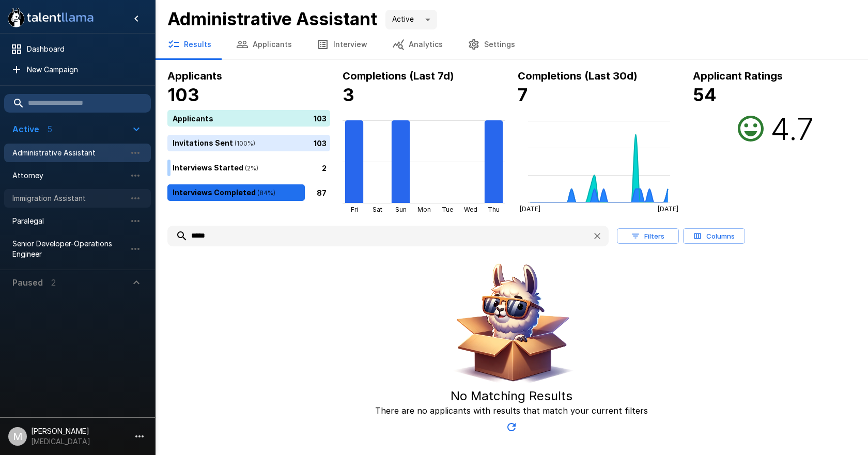 The image size is (868, 455). I want to click on button: Settings, so click(491, 44).